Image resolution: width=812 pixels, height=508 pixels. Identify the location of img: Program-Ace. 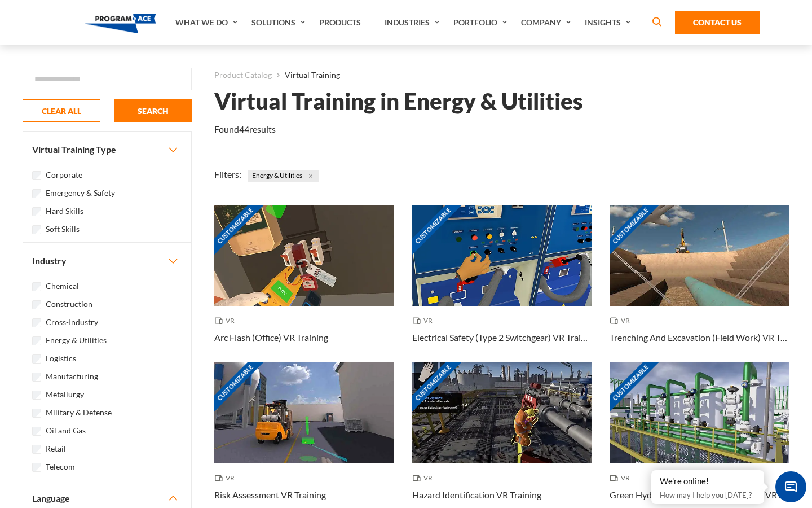
(120, 23).